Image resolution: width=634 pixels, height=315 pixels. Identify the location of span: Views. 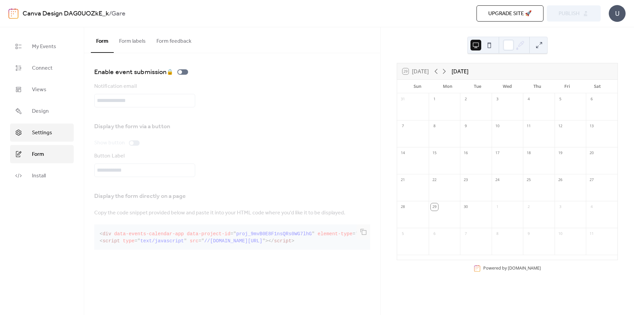
(39, 90).